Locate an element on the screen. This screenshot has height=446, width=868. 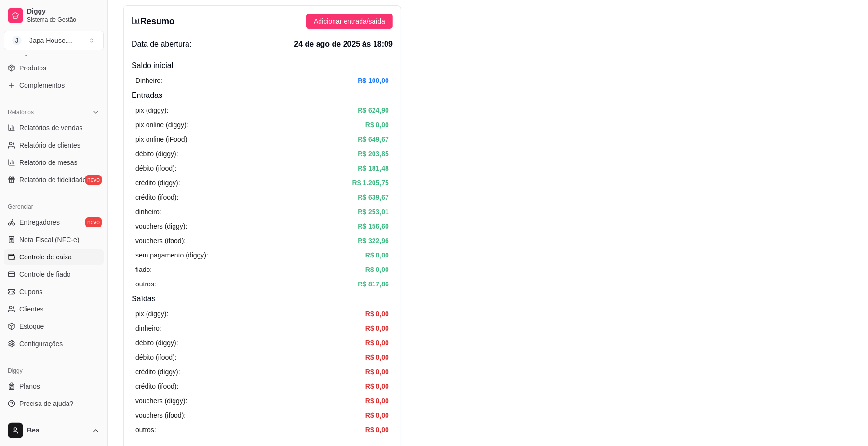
h4: Saldo inícial is located at coordinates (262, 66).